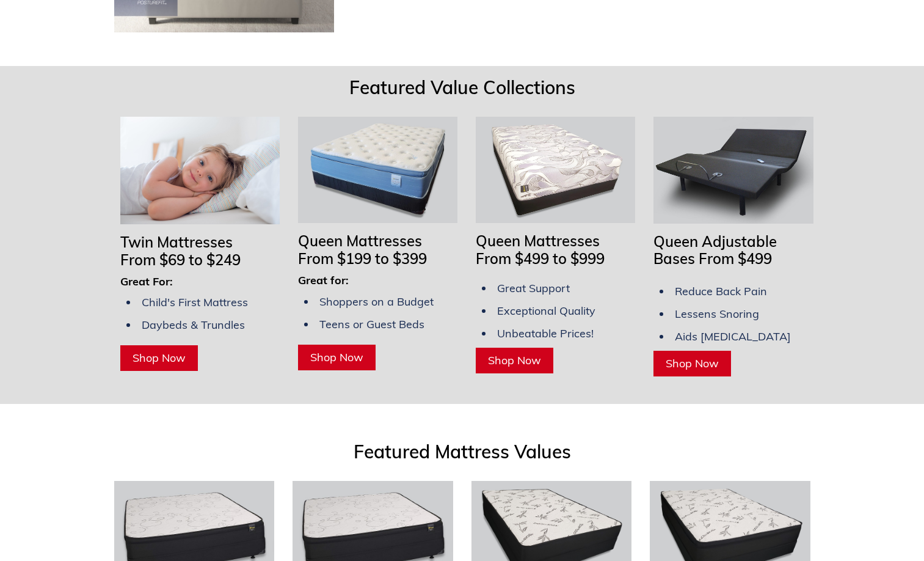 The width and height of the screenshot is (924, 561). Describe the element at coordinates (733, 170) in the screenshot. I see `a: Adjustable Bases Starting at $379` at that location.